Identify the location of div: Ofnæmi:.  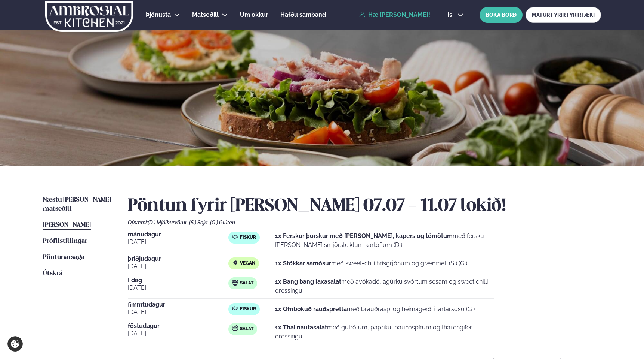
(365, 223).